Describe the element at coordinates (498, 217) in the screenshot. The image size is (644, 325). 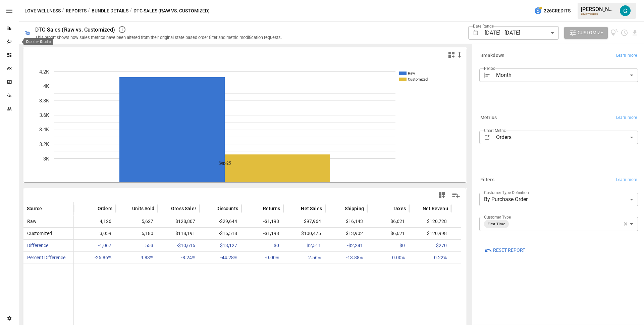
I see `label: Customer Type` at that location.